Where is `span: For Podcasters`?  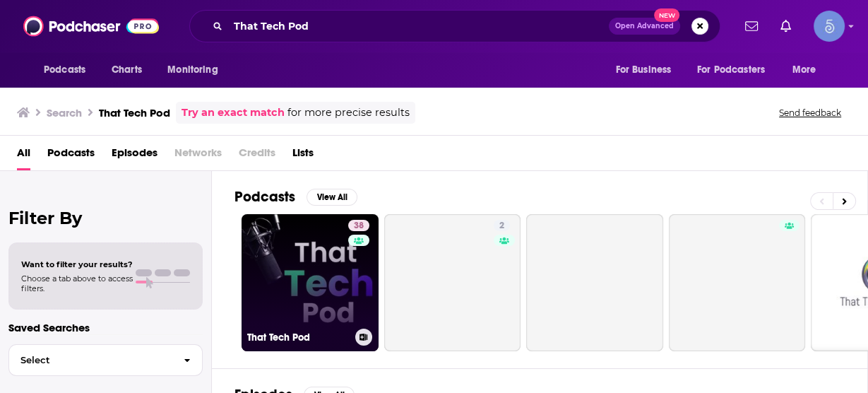
span: For Podcasters is located at coordinates (732, 70).